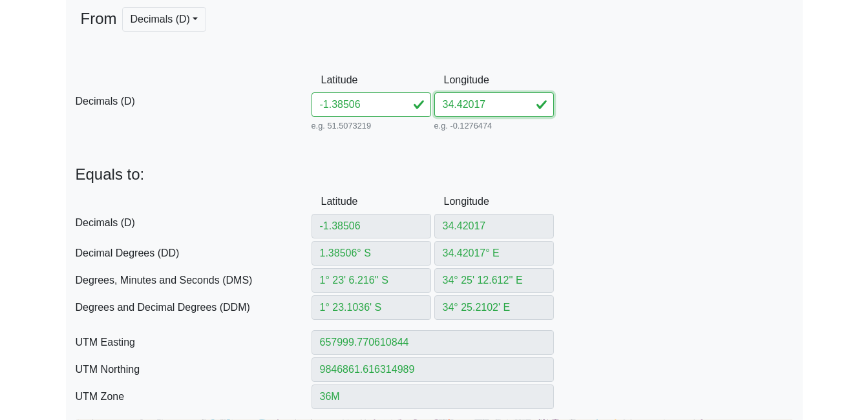 This screenshot has height=420, width=868. What do you see at coordinates (189, 342) in the screenshot?
I see `label: UTM Easting` at bounding box center [189, 342].